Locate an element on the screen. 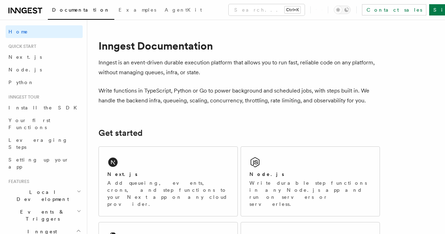 The width and height of the screenshot is (445, 234). a: Install the SDK is located at coordinates (44, 108).